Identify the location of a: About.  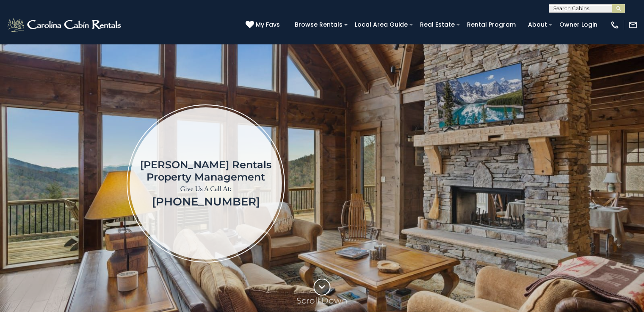
(537, 25).